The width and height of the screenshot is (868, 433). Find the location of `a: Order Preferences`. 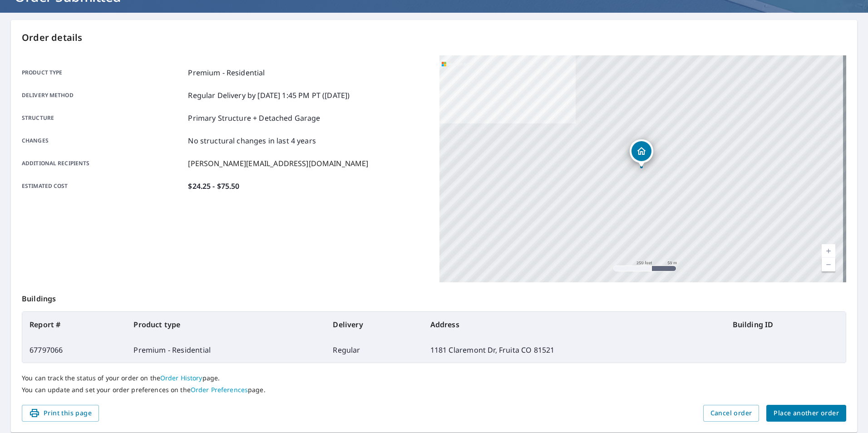

a: Order Preferences is located at coordinates (220, 390).